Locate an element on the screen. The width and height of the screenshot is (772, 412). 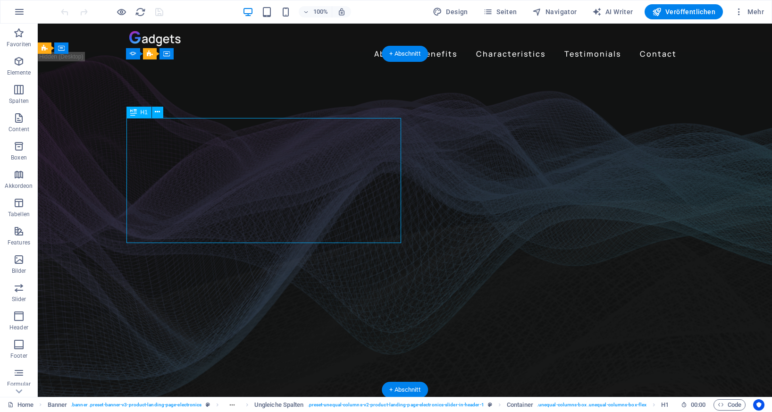
button: Usercentrics is located at coordinates (758, 405).